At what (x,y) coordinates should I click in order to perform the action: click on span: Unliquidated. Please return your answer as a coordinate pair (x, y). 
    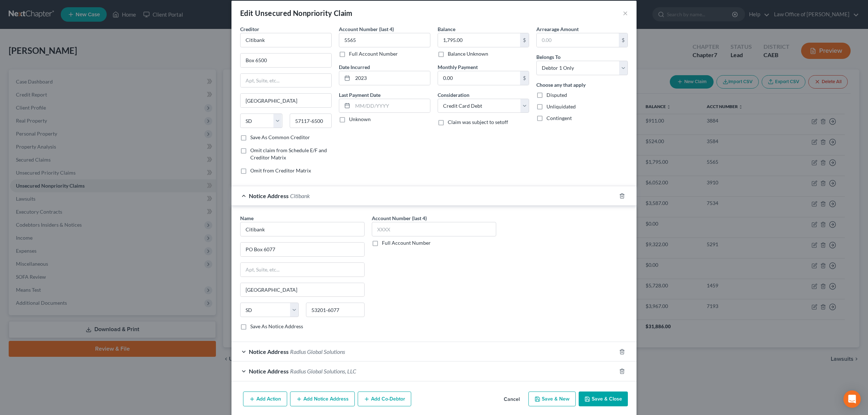
    Looking at the image, I should click on (561, 106).